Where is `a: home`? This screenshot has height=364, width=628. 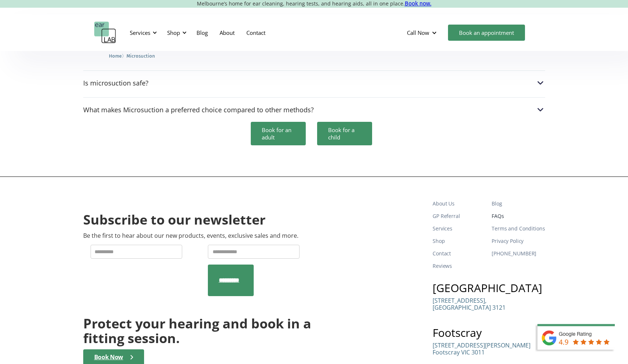 a: home is located at coordinates (105, 33).